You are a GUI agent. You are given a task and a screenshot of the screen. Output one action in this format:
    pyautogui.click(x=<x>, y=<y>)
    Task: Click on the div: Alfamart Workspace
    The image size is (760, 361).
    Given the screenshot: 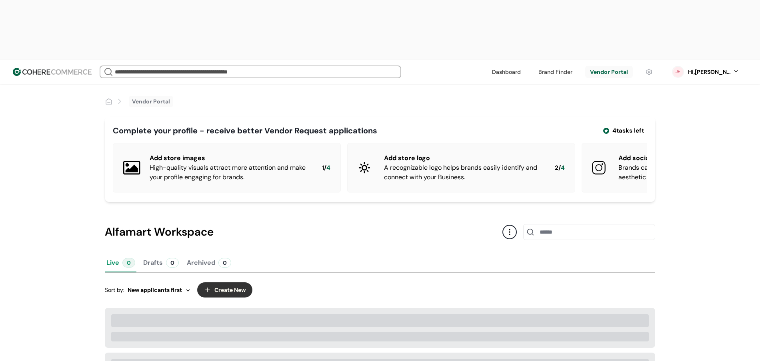 What is the action you would take?
    pyautogui.click(x=303, y=232)
    